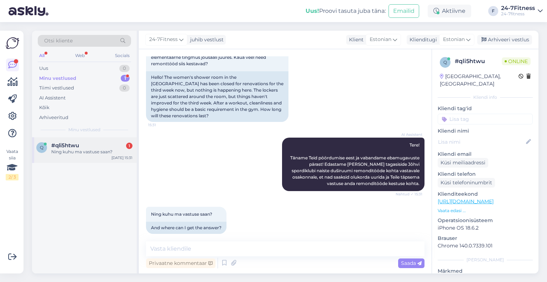  Describe the element at coordinates (466, 182) in the screenshot. I see `div: Küsi telefoninumbrit` at that location.